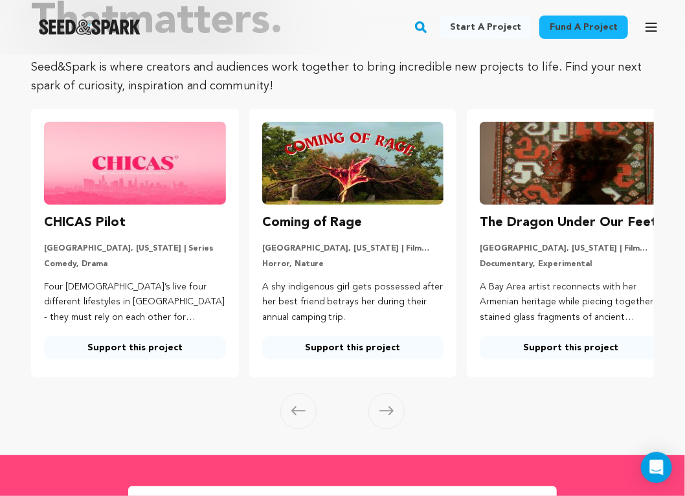  What do you see at coordinates (353, 302) in the screenshot?
I see `p: A shy indigenous girl gets possessed after her best friend betrays her during their annual campin...` at bounding box center [353, 302].